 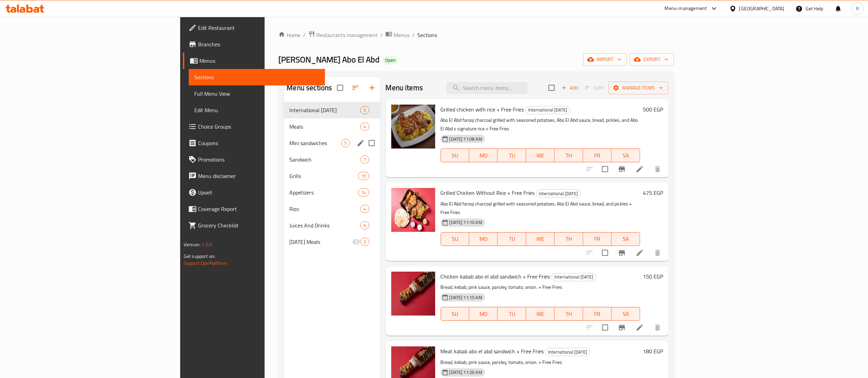 I want to click on span: Grilled chicken with rice + Free Fries, so click(x=482, y=109).